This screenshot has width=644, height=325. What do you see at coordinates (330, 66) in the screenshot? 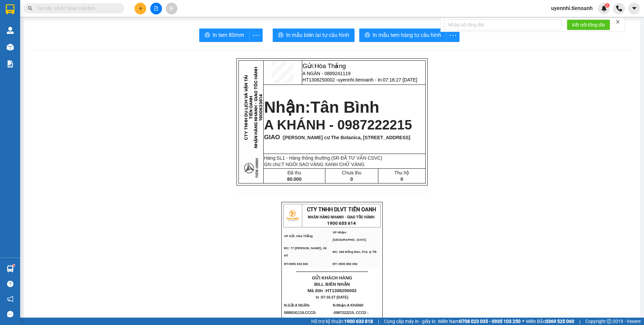
I see `span: Hòa Thắng` at bounding box center [330, 66].